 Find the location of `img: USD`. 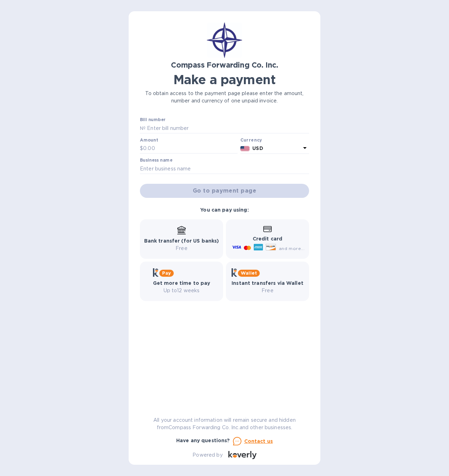

img: USD is located at coordinates (245, 149).